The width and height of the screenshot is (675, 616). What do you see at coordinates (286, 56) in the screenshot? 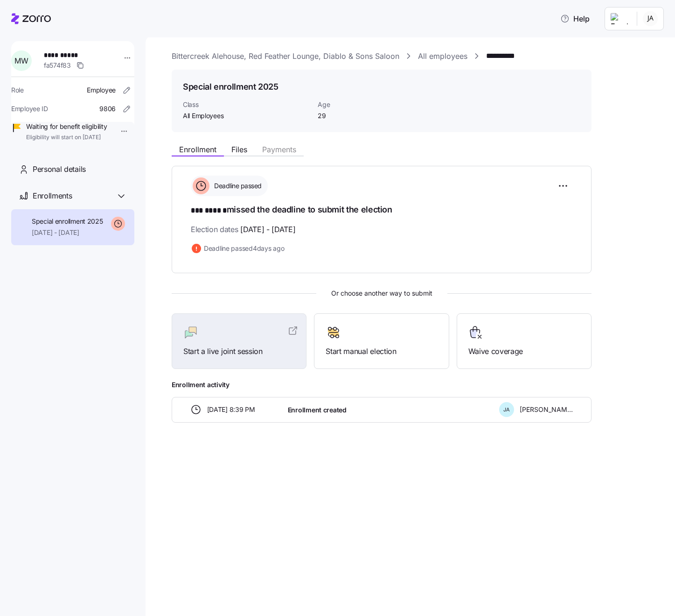
I see `a: Bittercreek Alehouse, Red Feather Lounge, Diablo & Sons Saloon` at bounding box center [286, 56].